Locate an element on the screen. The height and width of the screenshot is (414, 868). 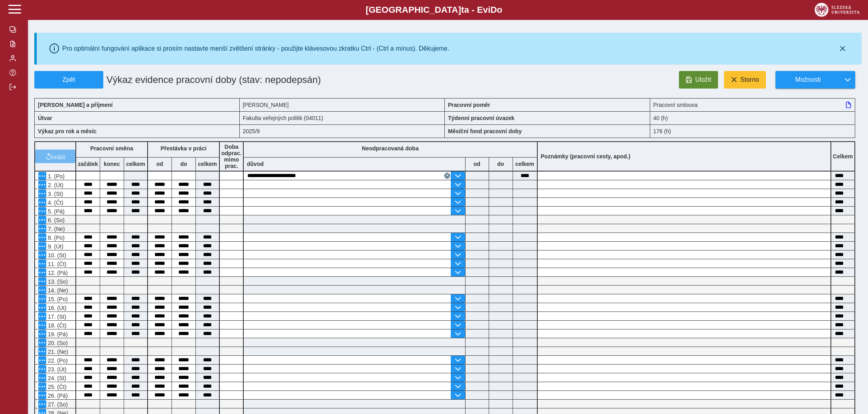
b: Měsíční fond pracovní doby is located at coordinates (484, 132).